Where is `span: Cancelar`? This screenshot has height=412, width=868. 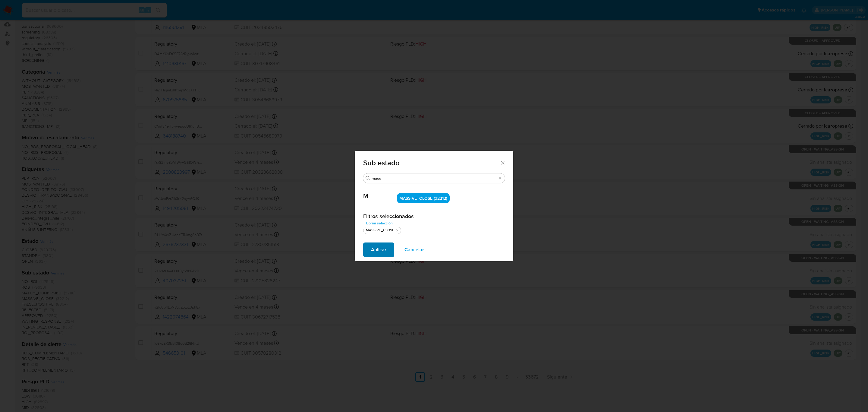 span: Cancelar is located at coordinates (414, 250).